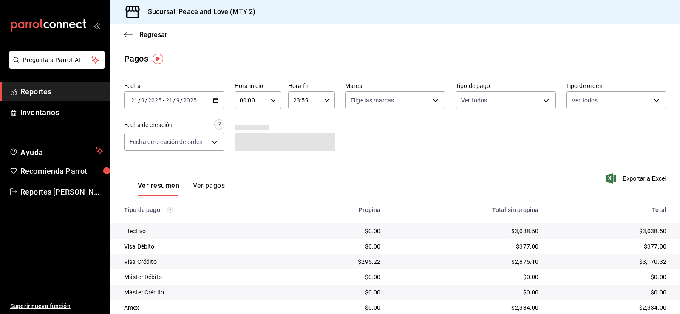 The height and width of the screenshot is (314, 680). Describe the element at coordinates (258, 86) in the screenshot. I see `label: Hora inicio` at that location.